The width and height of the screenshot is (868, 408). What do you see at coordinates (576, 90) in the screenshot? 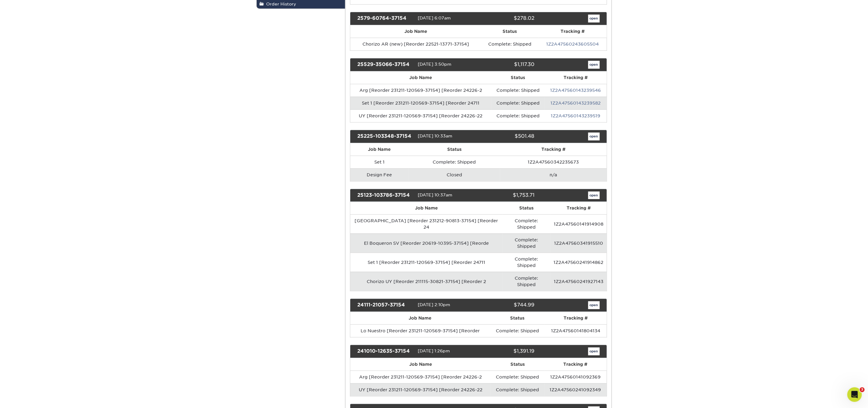
I see `a: 1Z2A47560143239546` at bounding box center [576, 90].